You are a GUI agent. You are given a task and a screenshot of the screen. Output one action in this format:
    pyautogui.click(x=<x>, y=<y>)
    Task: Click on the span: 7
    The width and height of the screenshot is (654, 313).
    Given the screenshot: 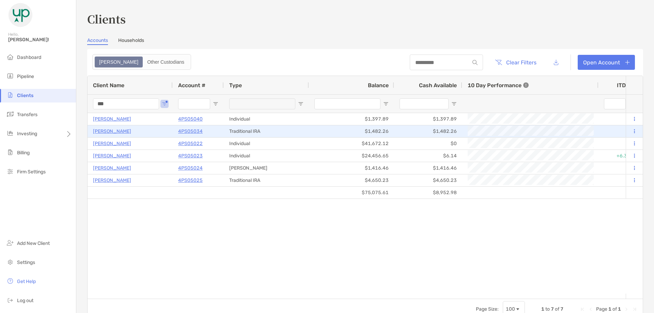 What is the action you would take?
    pyautogui.click(x=553, y=309)
    